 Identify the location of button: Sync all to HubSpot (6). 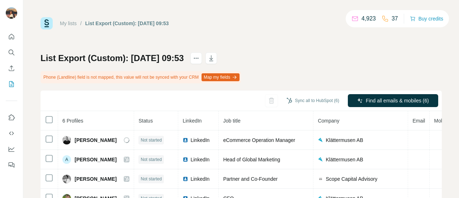
(313, 100).